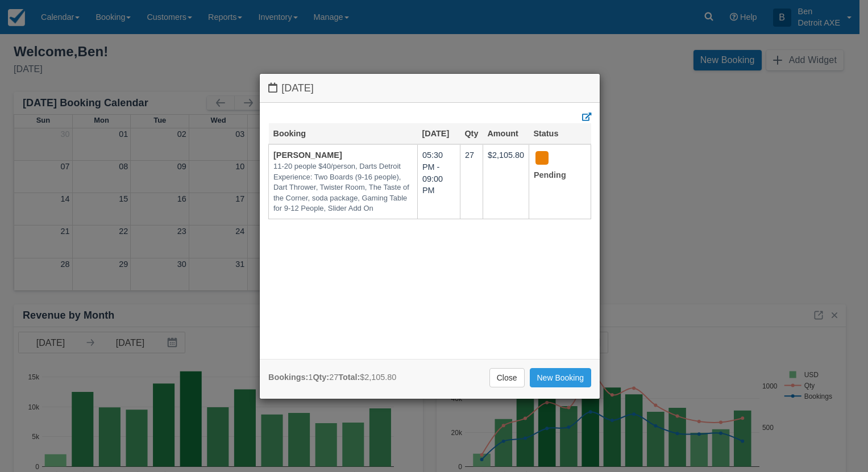 This screenshot has width=868, height=472. Describe the element at coordinates (505, 181) in the screenshot. I see `td: $2,105.80` at that location.